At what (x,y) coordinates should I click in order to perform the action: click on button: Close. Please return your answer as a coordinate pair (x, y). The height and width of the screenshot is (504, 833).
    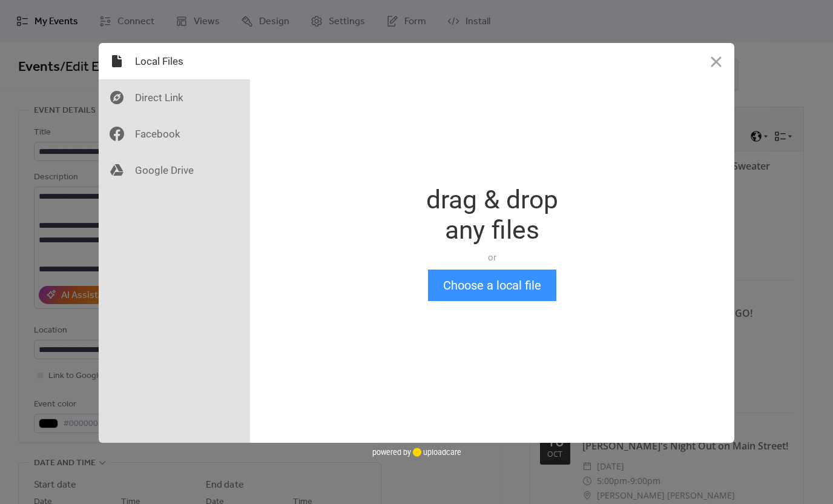
    Looking at the image, I should click on (716, 61).